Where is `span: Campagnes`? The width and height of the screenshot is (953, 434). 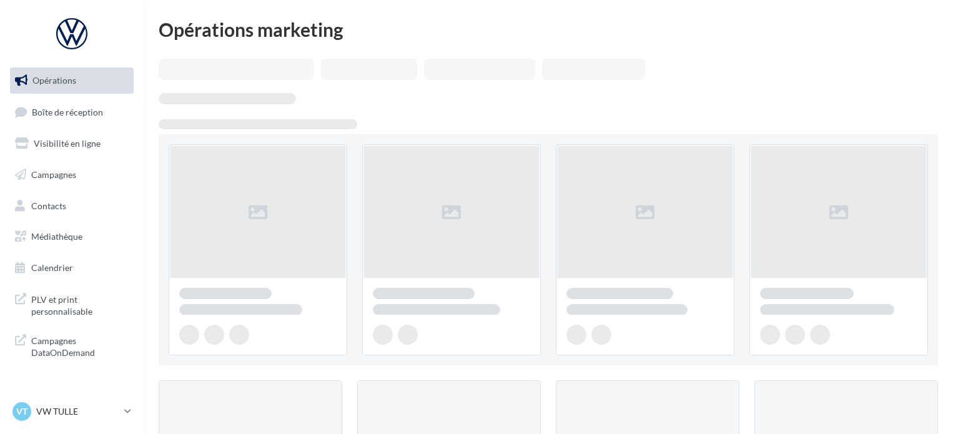
span: Campagnes is located at coordinates (54, 174).